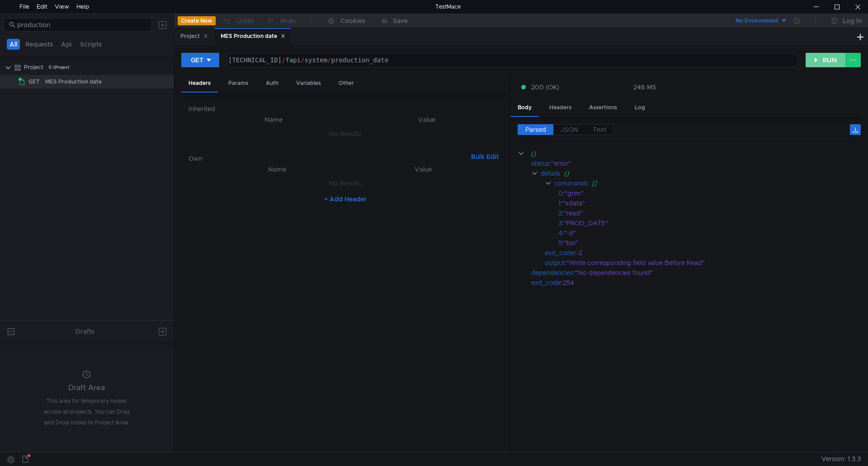  Describe the element at coordinates (560, 213) in the screenshot. I see `div: 2` at that location.